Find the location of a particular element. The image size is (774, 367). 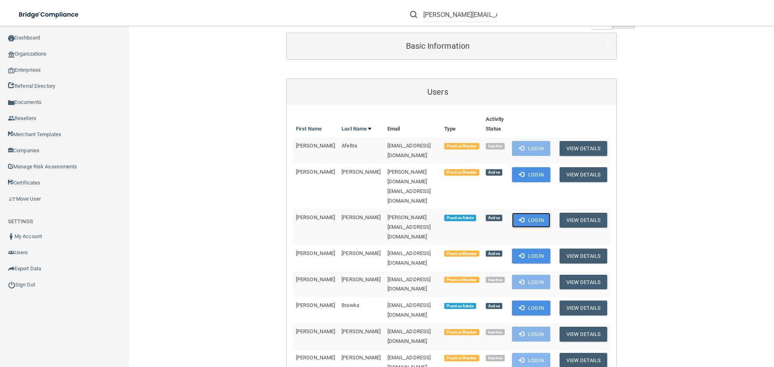

img: ic_power_dark.7ecde6b1.png is located at coordinates (12, 285).